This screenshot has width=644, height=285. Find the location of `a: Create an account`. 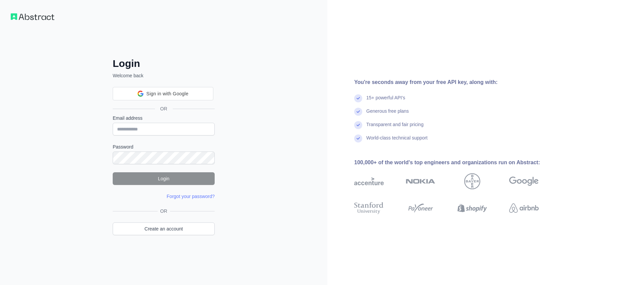

a: Create an account is located at coordinates (164, 229).